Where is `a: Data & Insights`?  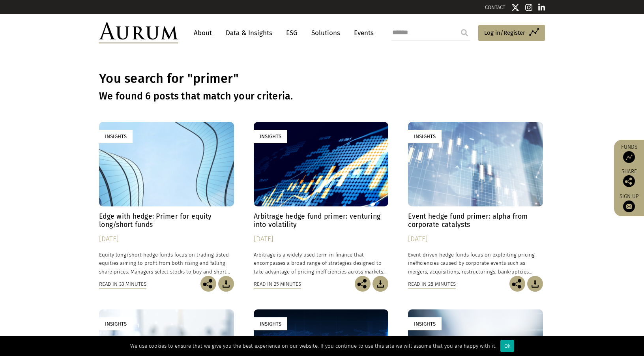 a: Data & Insights is located at coordinates (249, 33).